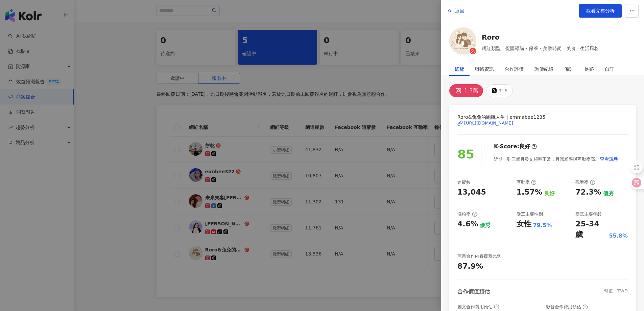  What do you see at coordinates (467, 214) in the screenshot?
I see `div: 漲粉率` at bounding box center [467, 214].